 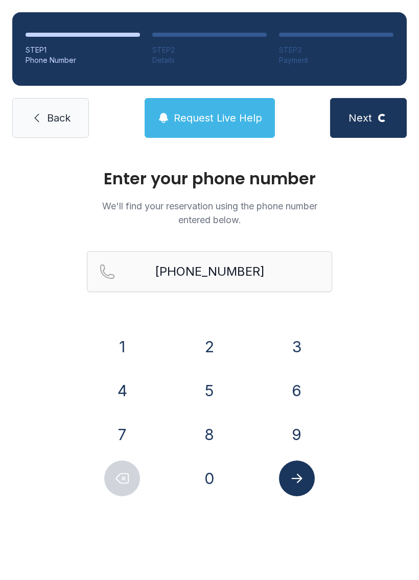 I want to click on button: 3, so click(x=297, y=347).